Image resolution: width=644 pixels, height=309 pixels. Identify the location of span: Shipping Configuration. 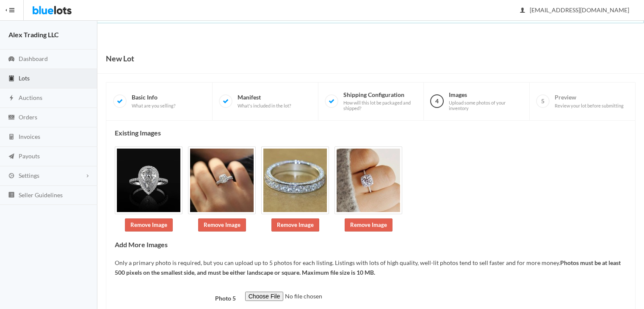
(380, 101).